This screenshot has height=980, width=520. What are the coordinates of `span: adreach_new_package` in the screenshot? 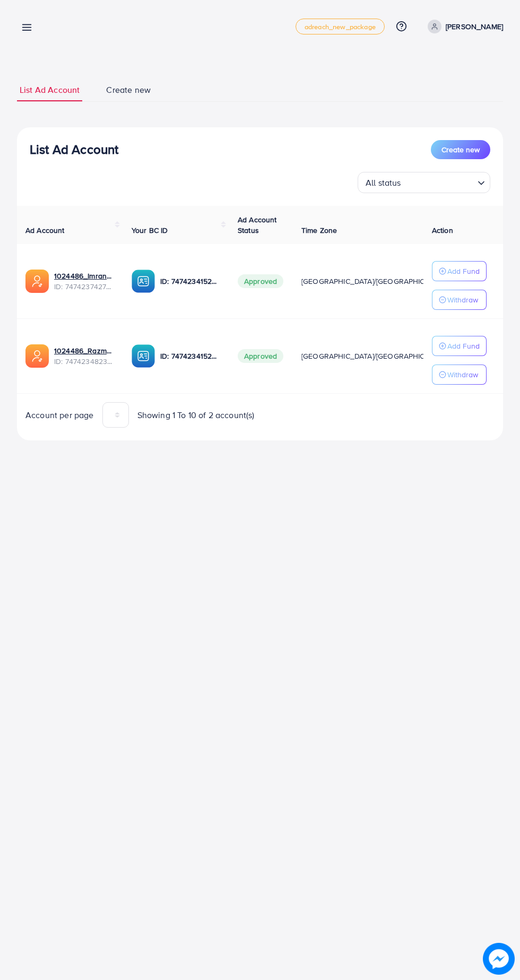 It's located at (340, 27).